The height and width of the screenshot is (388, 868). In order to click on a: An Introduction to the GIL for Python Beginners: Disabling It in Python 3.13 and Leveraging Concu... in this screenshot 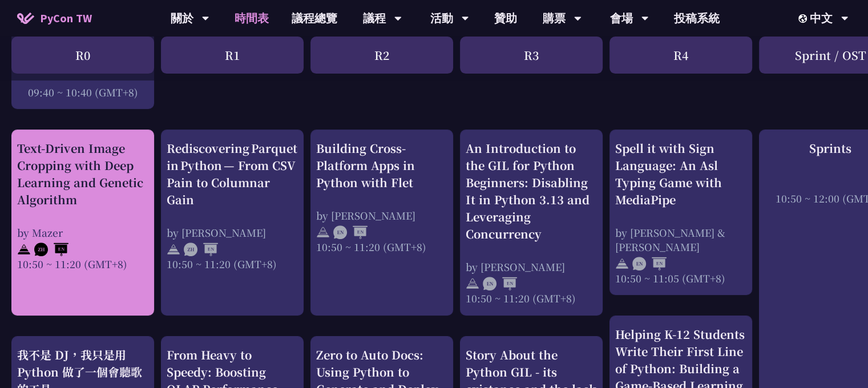, I will do `click(531, 222)`.